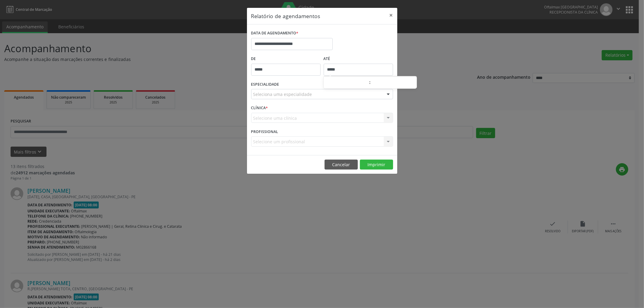 The width and height of the screenshot is (644, 308). Describe the element at coordinates (346, 83) in the screenshot. I see `input: Hour` at that location.